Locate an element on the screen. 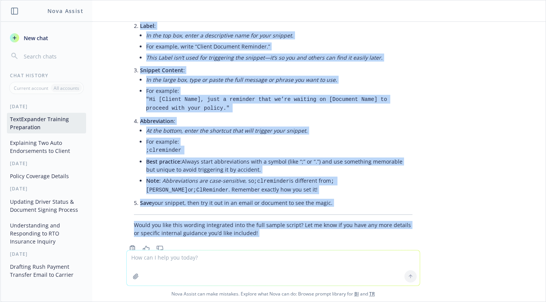  span: Label is located at coordinates (147, 26).